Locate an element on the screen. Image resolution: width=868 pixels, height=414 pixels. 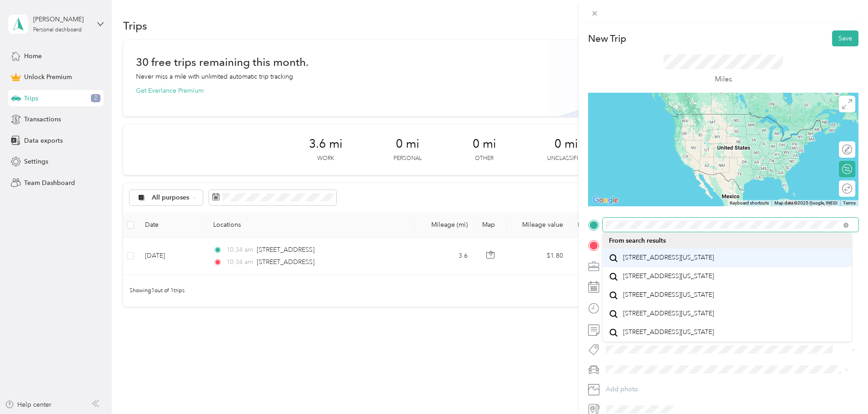
button: Keyboard shortcuts is located at coordinates (749, 203).